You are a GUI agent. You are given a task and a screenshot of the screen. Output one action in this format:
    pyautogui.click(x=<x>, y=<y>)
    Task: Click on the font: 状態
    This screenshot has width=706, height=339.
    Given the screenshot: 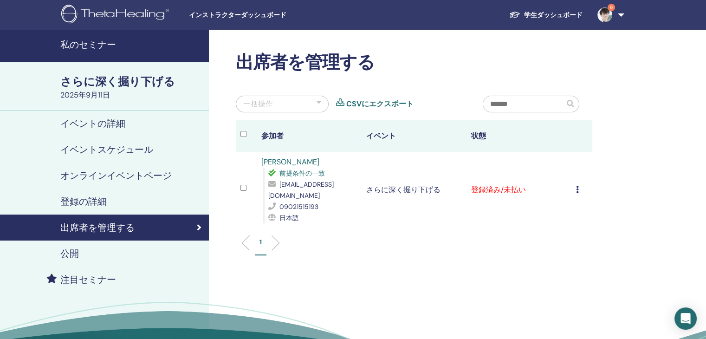 What is the action you would take?
    pyautogui.click(x=478, y=136)
    